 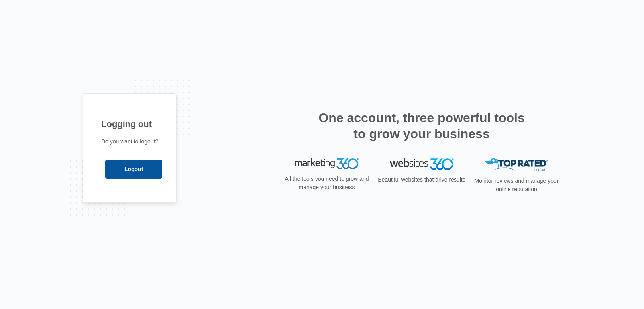 What do you see at coordinates (130, 124) in the screenshot?
I see `h1: Logging out` at bounding box center [130, 124].